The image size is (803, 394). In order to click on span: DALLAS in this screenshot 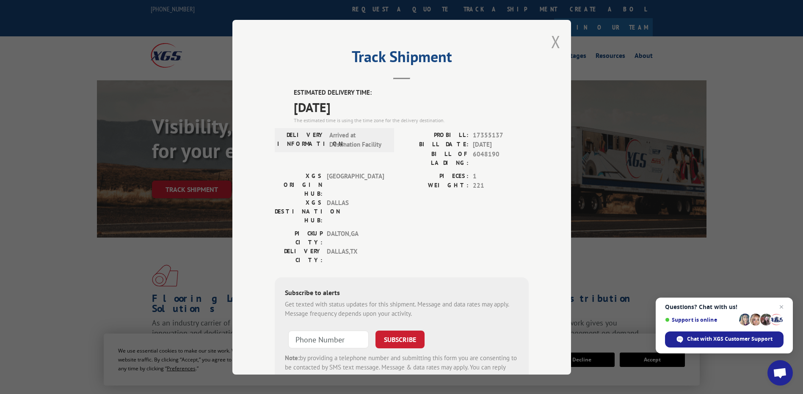, I will do `click(355, 211)`.